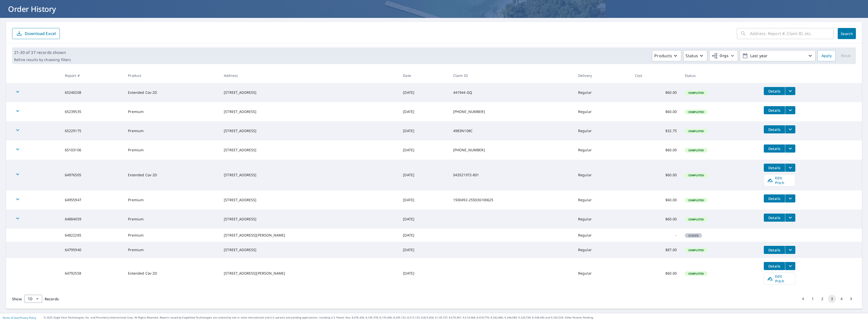 The image size is (868, 322). Describe the element at coordinates (775, 91) in the screenshot. I see `button: detailsBtn-65240208` at that location.